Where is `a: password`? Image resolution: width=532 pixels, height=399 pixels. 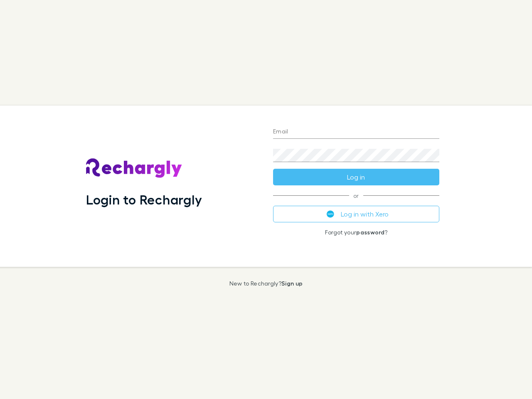 a: password is located at coordinates (370, 232).